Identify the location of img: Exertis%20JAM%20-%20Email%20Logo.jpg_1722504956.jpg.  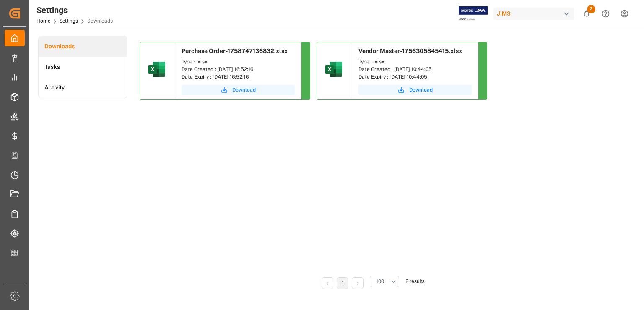
(473, 14).